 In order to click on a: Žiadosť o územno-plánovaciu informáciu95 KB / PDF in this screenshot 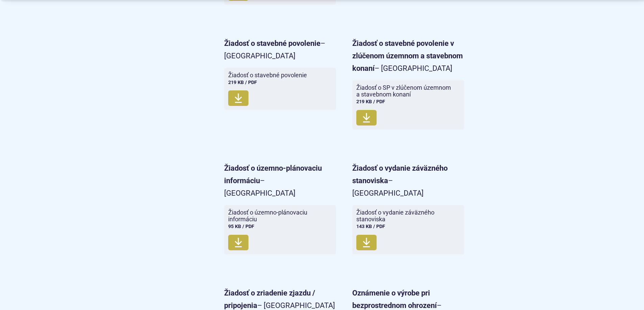, I will do `click(280, 229)`.